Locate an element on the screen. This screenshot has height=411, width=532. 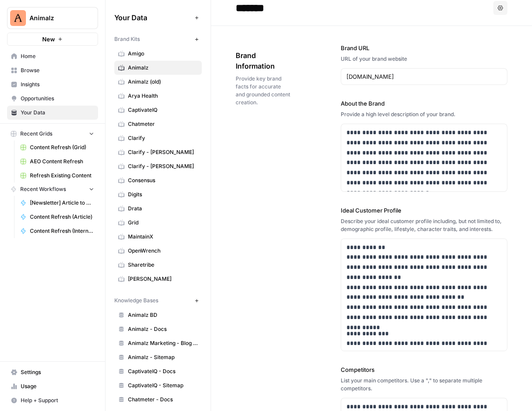
span: Content Refresh (Internal Links & Meta) is located at coordinates (62, 231).